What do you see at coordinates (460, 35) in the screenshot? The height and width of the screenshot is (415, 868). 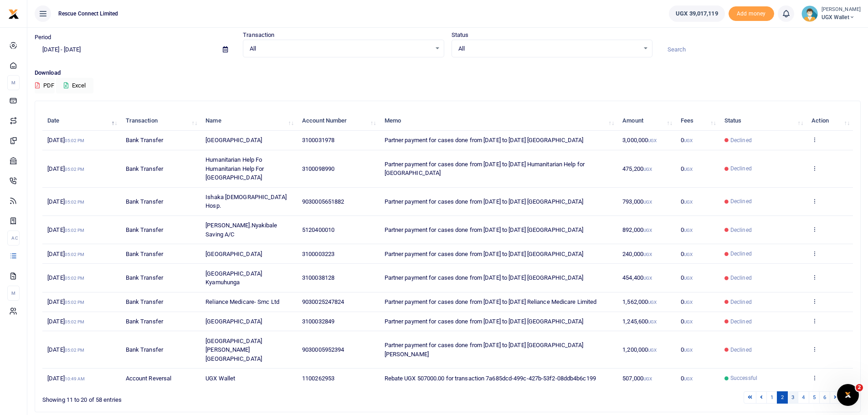 I see `label: Status` at bounding box center [460, 35].